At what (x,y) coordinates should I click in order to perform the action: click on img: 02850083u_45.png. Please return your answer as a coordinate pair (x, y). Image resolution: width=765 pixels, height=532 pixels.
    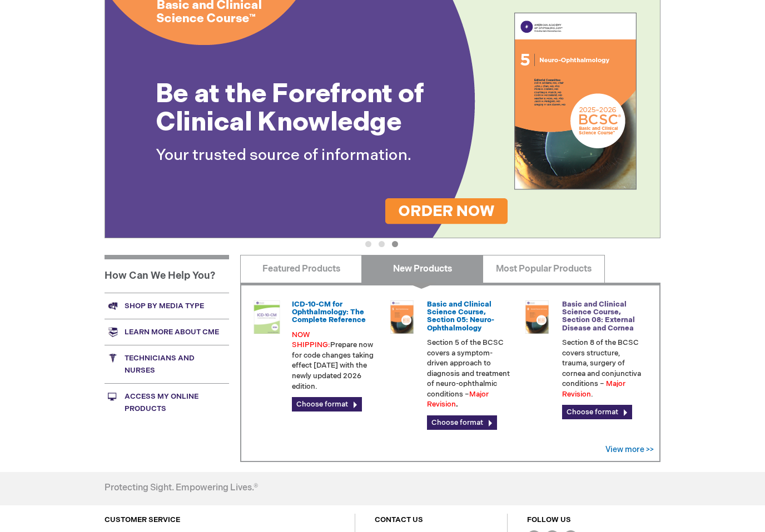
    Looking at the image, I should click on (537, 317).